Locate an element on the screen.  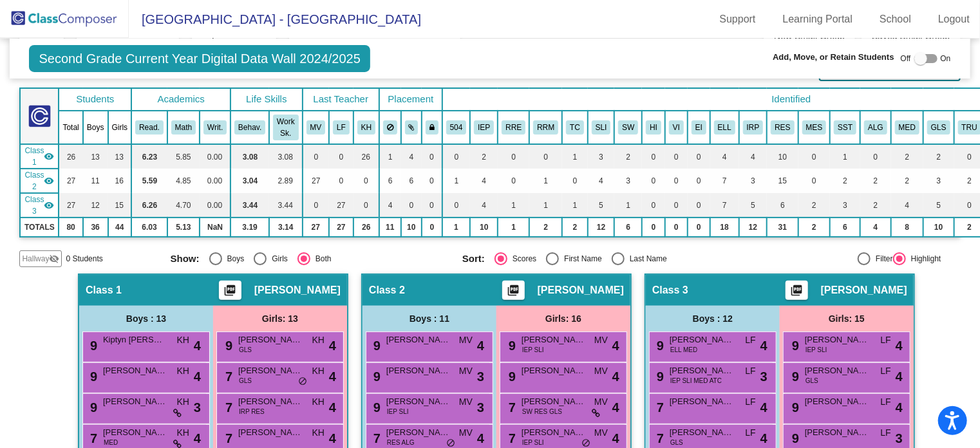
td: 11 is located at coordinates (390, 227).